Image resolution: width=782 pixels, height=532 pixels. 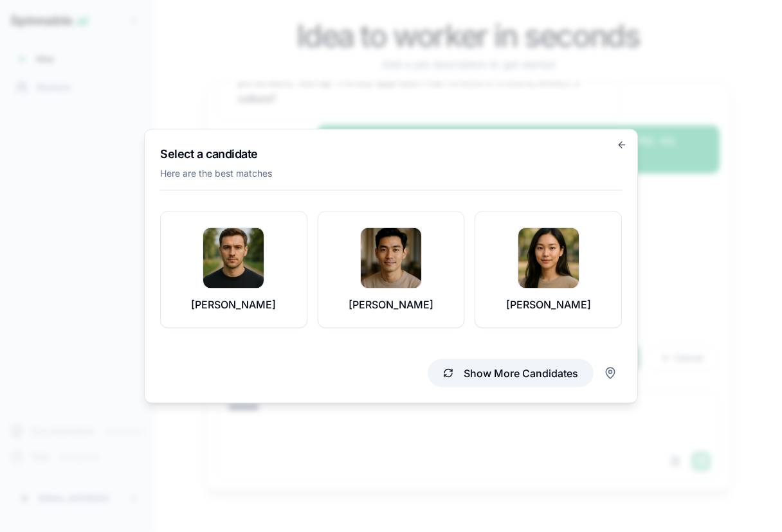 I want to click on h2: Select a candidate, so click(x=391, y=155).